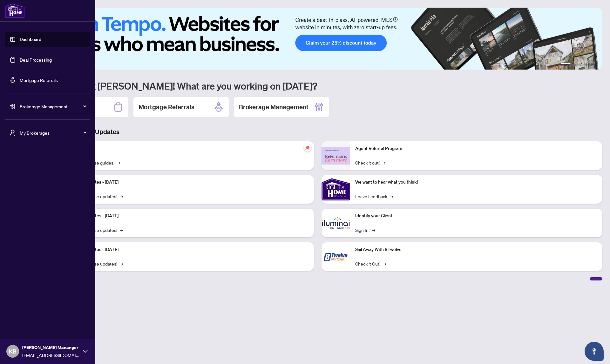  I want to click on p: We want to hear what you think!, so click(477, 182).